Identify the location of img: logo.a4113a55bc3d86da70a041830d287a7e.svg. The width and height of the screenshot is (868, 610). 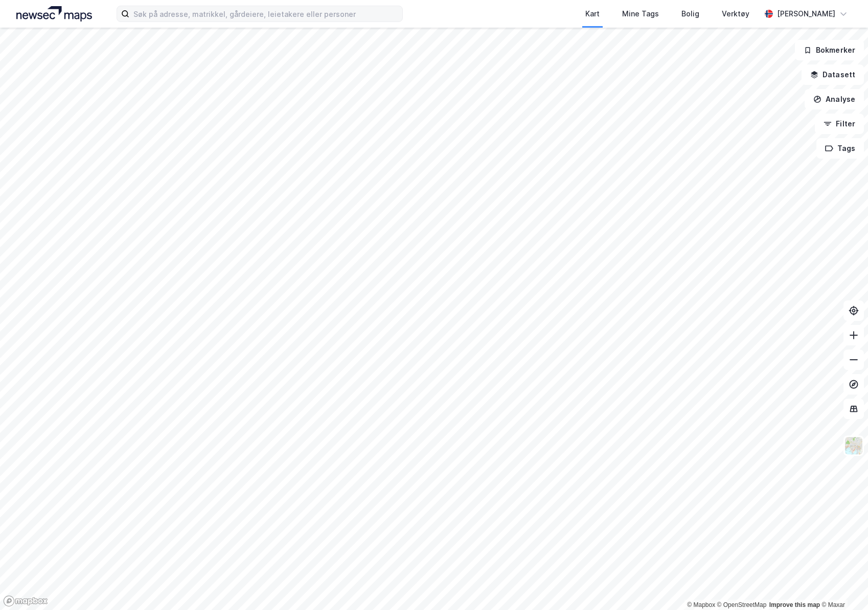
(54, 14).